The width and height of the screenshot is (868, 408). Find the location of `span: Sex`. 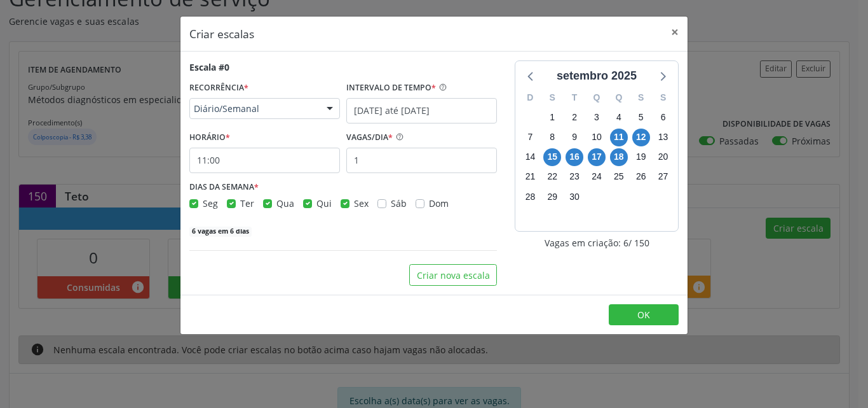

span: Sex is located at coordinates (361, 203).